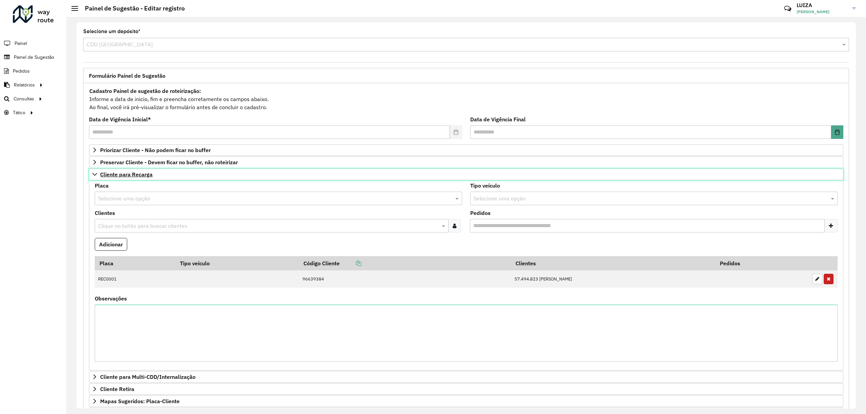 Image resolution: width=866 pixels, height=414 pixels. What do you see at coordinates (105, 213) in the screenshot?
I see `label: Clientes` at bounding box center [105, 213].